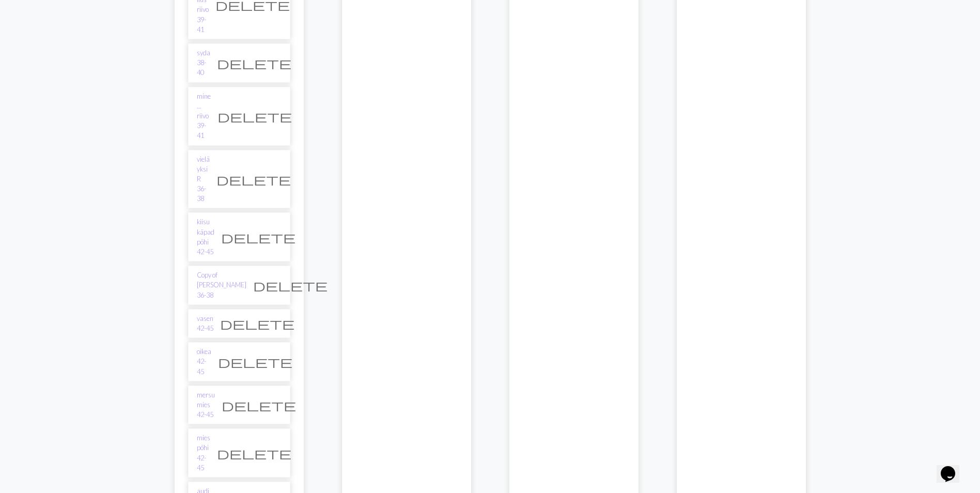  I want to click on a: oikea 42-45, so click(204, 362).